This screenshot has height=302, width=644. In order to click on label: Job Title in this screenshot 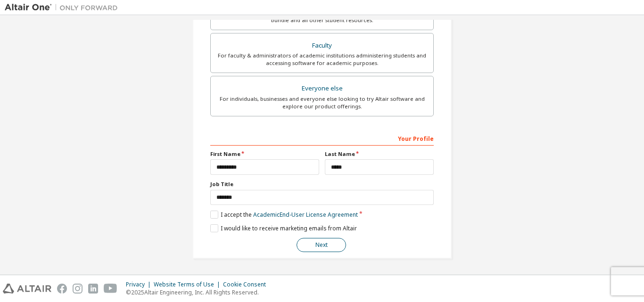, I will do `click(322, 184)`.